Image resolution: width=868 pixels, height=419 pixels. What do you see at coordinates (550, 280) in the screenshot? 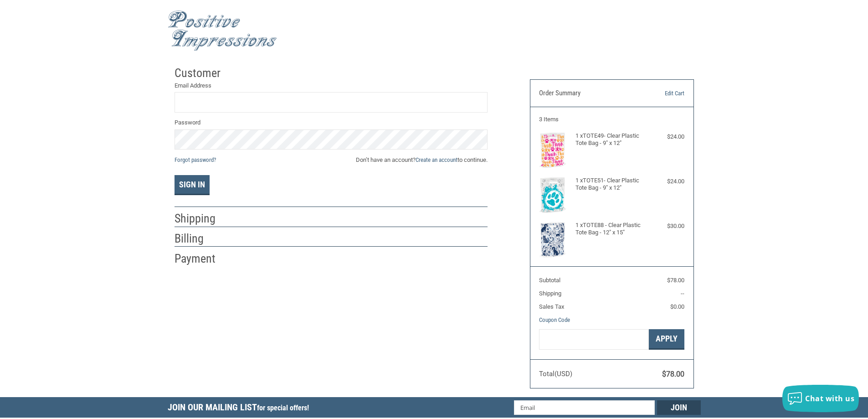
I see `span: Subtotal` at bounding box center [550, 280].